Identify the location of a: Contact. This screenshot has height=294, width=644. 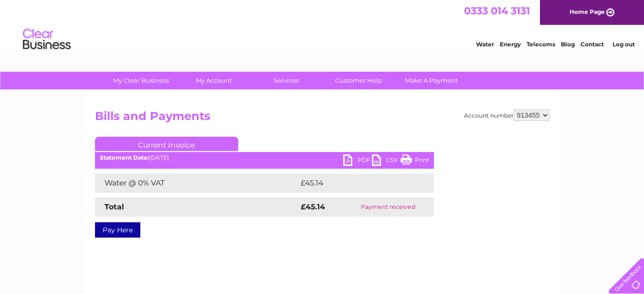
(592, 44).